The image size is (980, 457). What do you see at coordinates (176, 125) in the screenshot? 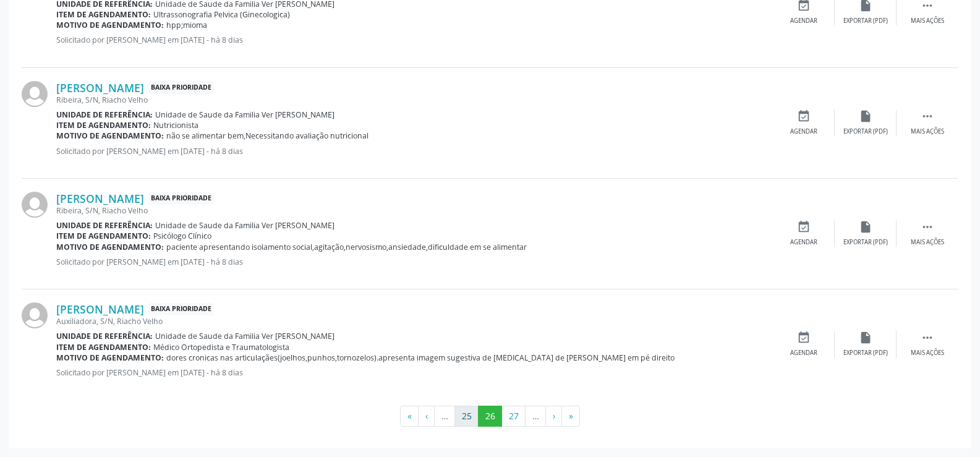
I see `span: Nutricionista` at bounding box center [176, 125].